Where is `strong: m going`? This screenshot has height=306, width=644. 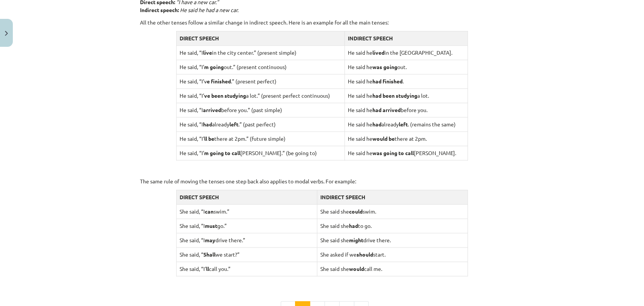 strong: m going is located at coordinates (214, 67).